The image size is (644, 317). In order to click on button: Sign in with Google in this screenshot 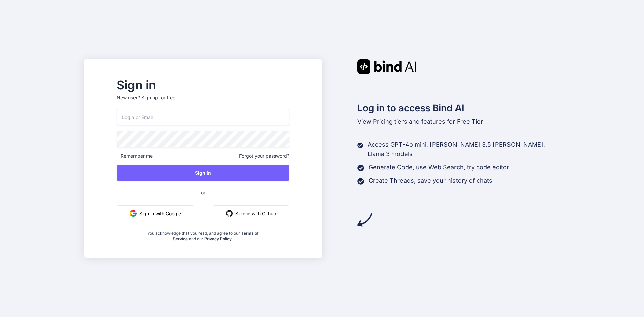, I will do `click(155, 213)`.